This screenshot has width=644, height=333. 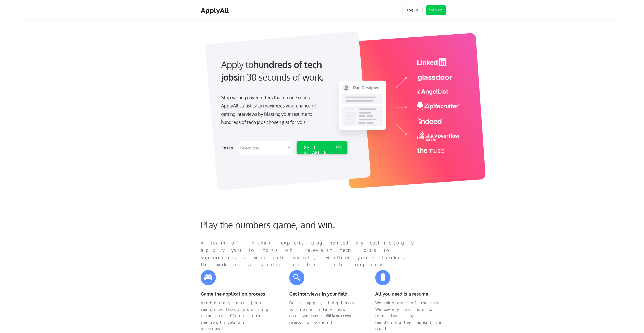 I want to click on div: Stop writing cover letters that no one reads. ApplyAll statistically maximizes your chance of get..., so click(x=273, y=110).